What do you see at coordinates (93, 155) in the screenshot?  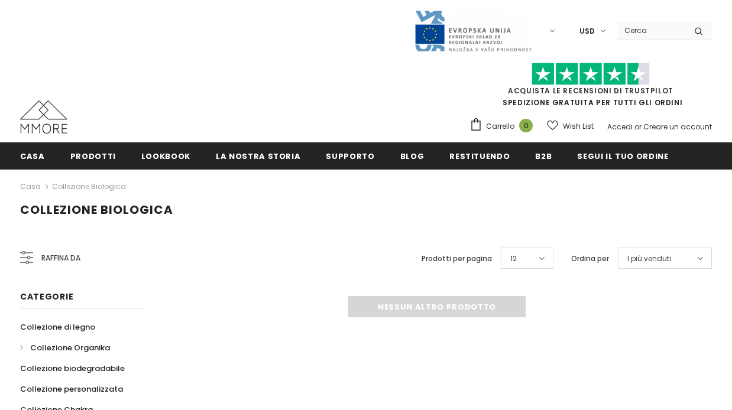 I see `a: Prodotti` at bounding box center [93, 155].